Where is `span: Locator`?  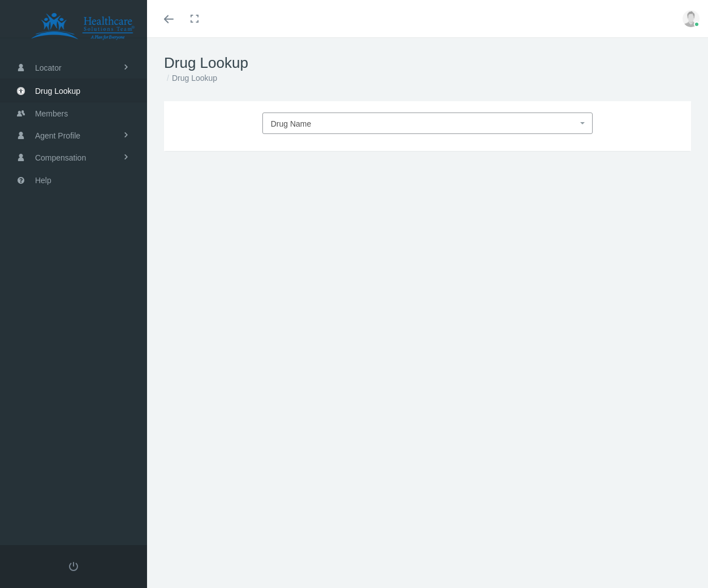 span: Locator is located at coordinates (48, 68).